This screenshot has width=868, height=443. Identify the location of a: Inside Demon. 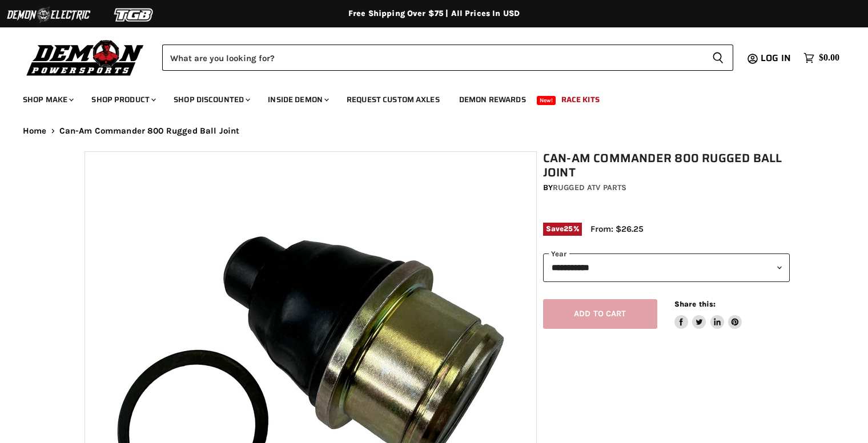
(297, 99).